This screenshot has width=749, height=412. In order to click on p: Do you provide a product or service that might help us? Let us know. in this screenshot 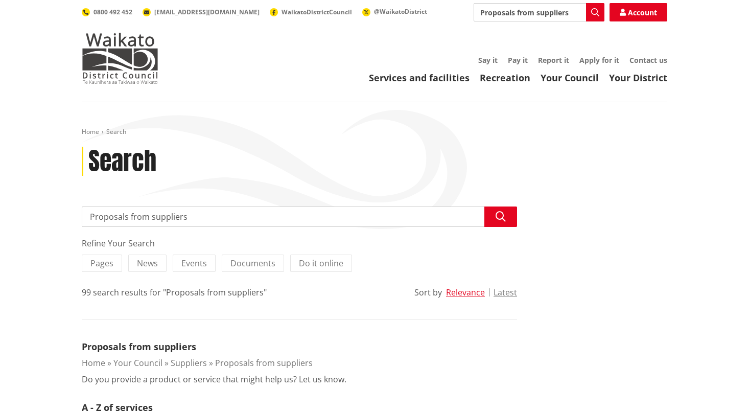, I will do `click(214, 379)`.